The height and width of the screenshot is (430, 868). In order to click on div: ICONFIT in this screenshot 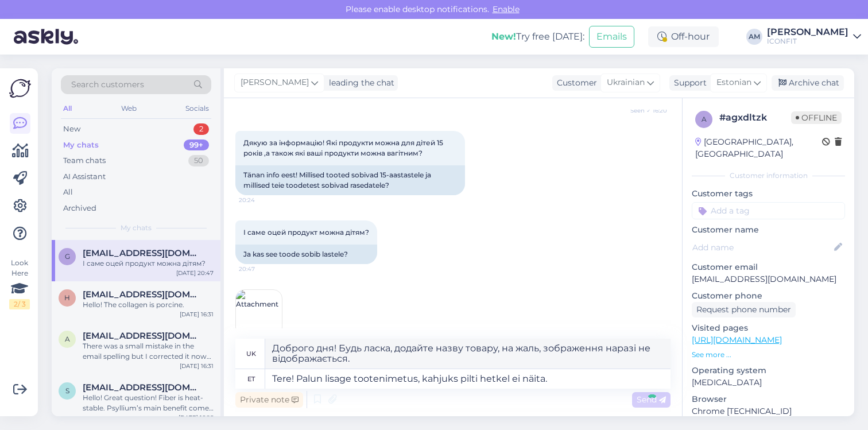, I will do `click(807, 41)`.